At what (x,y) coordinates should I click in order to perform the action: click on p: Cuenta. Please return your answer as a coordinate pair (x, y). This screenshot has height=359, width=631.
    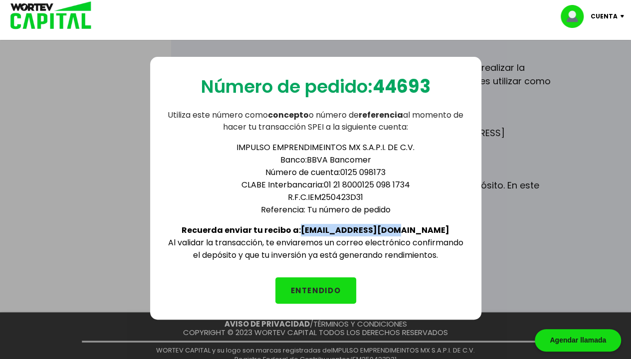
    Looking at the image, I should click on (604, 16).